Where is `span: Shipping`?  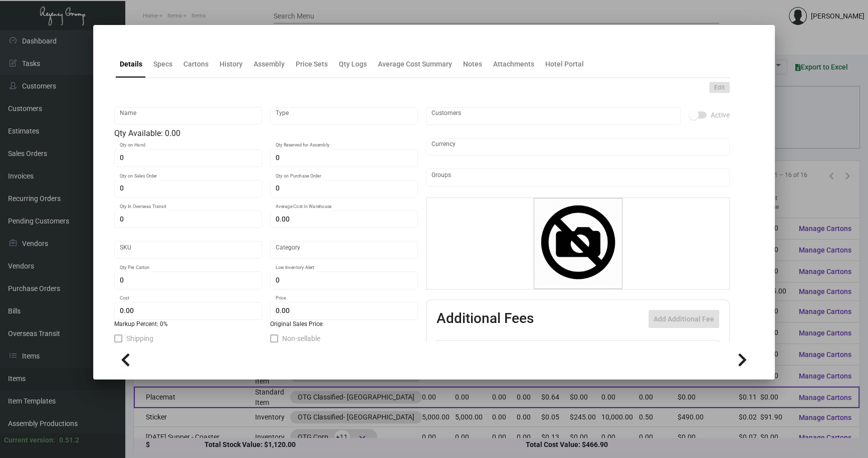 span: Shipping is located at coordinates (140, 339).